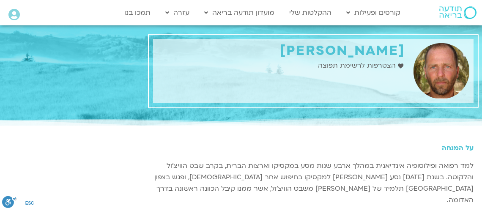  What do you see at coordinates (239, 13) in the screenshot?
I see `a: מועדון תודעה בריאה` at bounding box center [239, 13].